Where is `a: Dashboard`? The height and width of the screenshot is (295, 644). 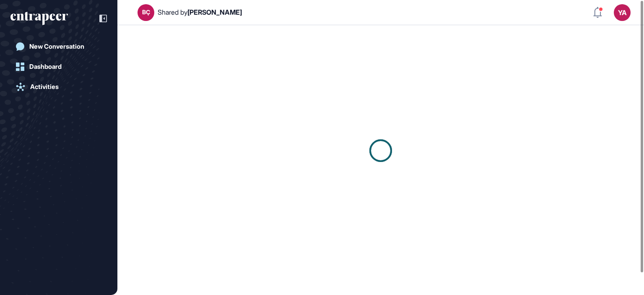 a: Dashboard is located at coordinates (59, 67).